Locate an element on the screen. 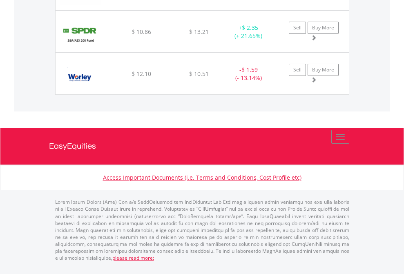 The image size is (404, 274). div: - (- 13.14%) is located at coordinates (248, 74).